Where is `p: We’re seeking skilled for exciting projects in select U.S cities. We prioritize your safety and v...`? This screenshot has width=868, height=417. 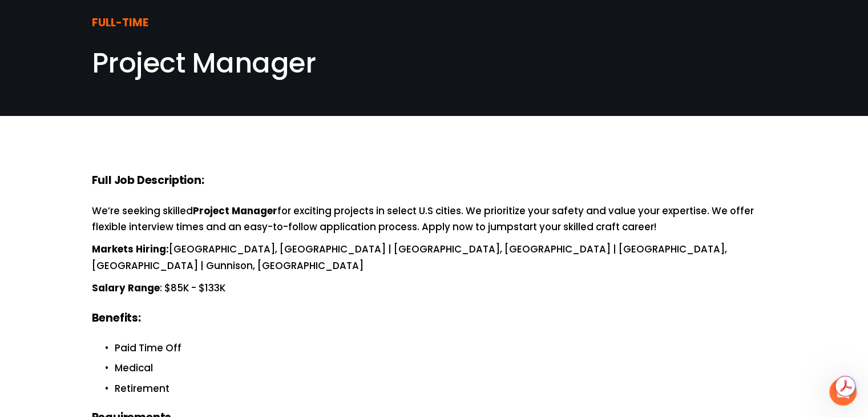
p: We’re seeking skilled for exciting projects in select U.S cities. We prioritize your safety and v... is located at coordinates (435, 220).